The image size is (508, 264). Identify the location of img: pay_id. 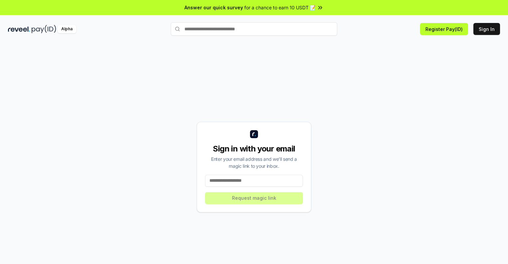
(44, 29).